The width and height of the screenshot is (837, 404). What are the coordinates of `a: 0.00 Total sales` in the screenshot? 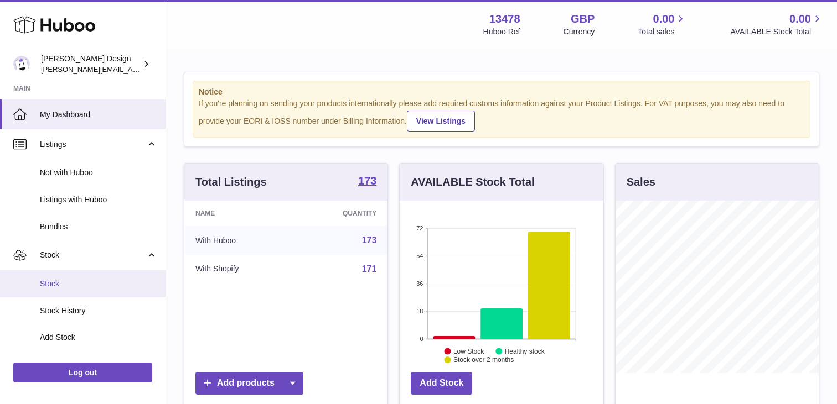 It's located at (662, 24).